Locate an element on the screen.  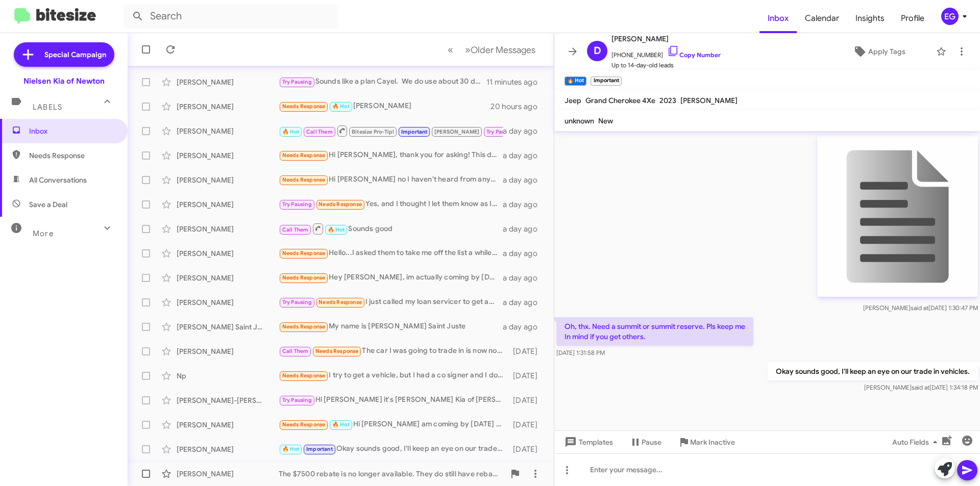
button: Templates is located at coordinates (587, 442).